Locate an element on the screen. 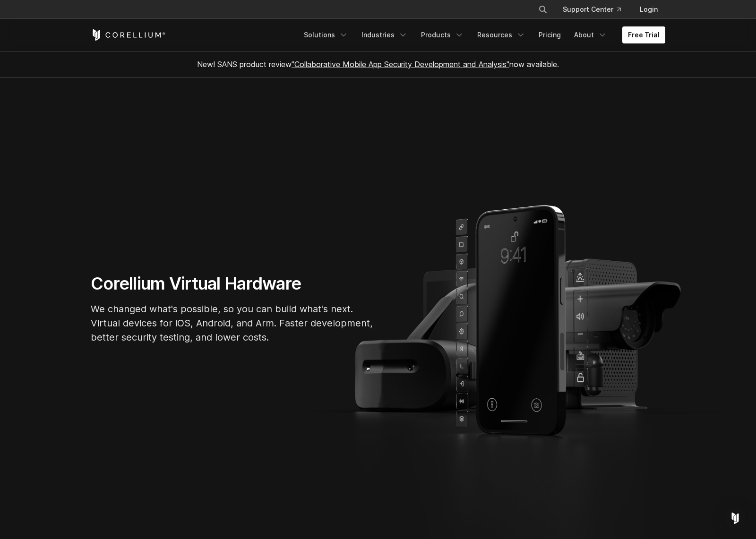 The width and height of the screenshot is (756, 539). a: "Collaborative Mobile App Security Development and Analysis" is located at coordinates (400, 64).